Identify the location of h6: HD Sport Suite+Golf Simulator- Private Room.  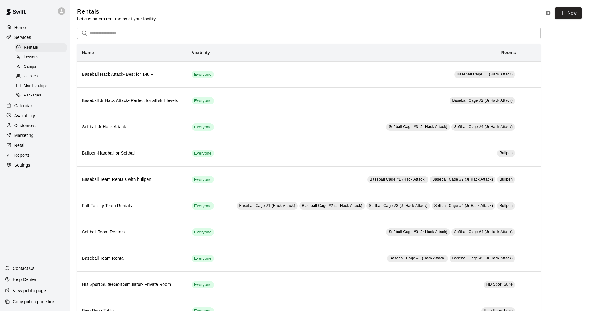
(132, 285).